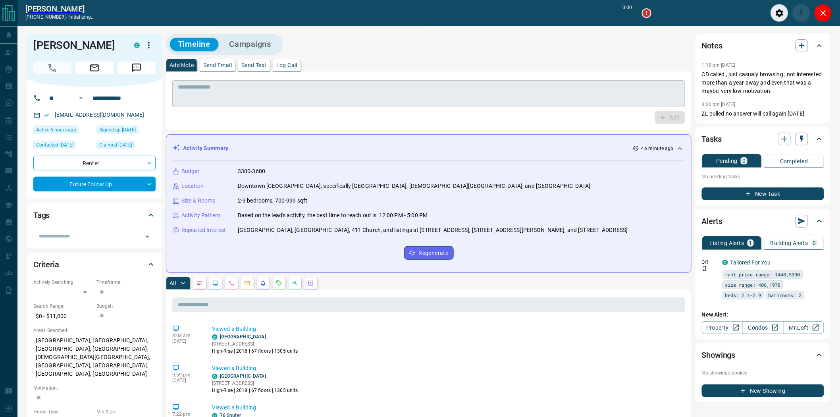  I want to click on svg: Push Notification Only, so click(704, 268).